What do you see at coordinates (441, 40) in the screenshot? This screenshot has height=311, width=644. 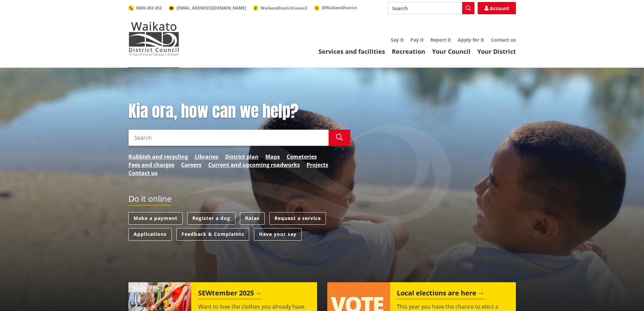 I see `a: Report it` at bounding box center [441, 40].